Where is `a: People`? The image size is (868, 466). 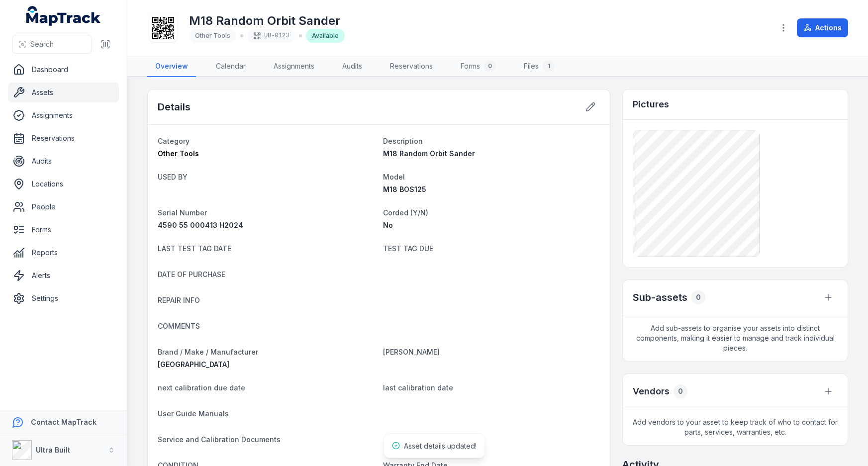 a: People is located at coordinates (63, 207).